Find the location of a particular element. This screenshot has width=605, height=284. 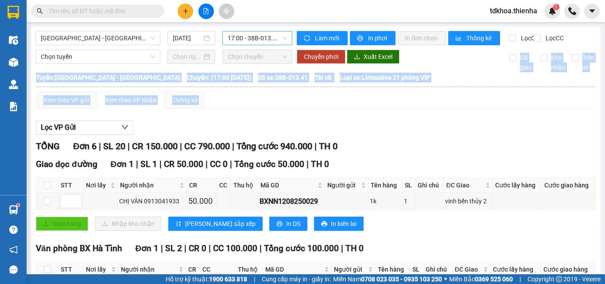

input: 12/08/2025 is located at coordinates (187, 38).